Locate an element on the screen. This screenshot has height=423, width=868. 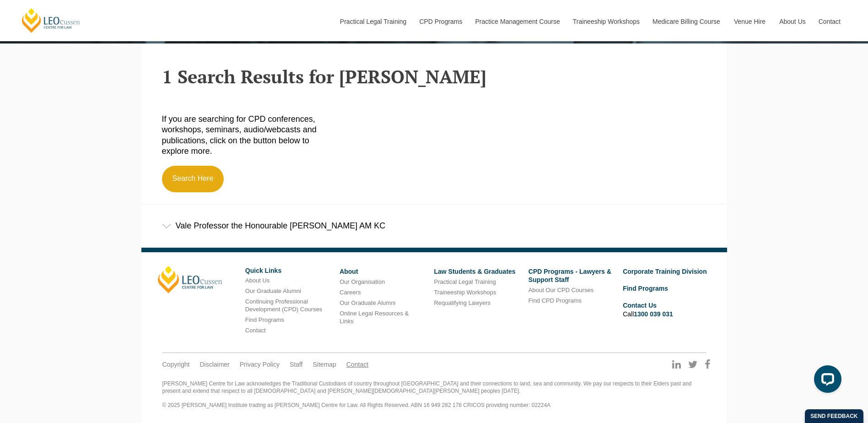
a: Find CPD Programs is located at coordinates (555, 300).